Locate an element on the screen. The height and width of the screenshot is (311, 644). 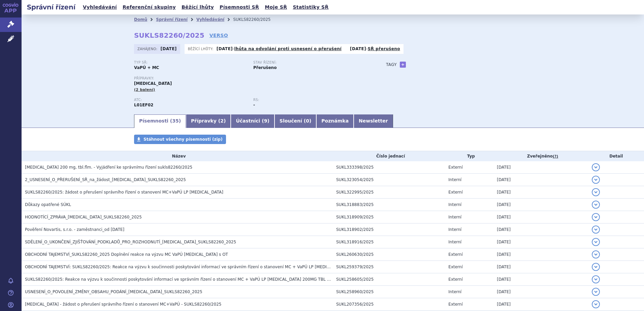
td: SUKL333398/2025 is located at coordinates (389, 168).